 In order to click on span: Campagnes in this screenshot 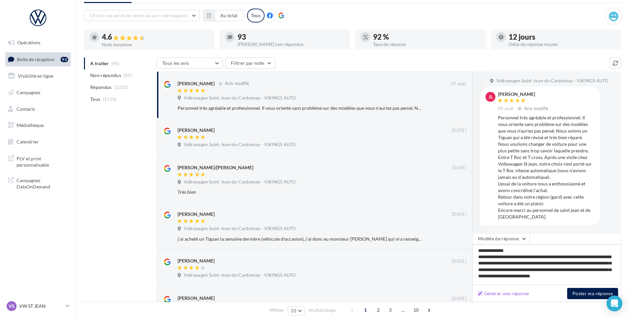, I will do `click(28, 92)`.